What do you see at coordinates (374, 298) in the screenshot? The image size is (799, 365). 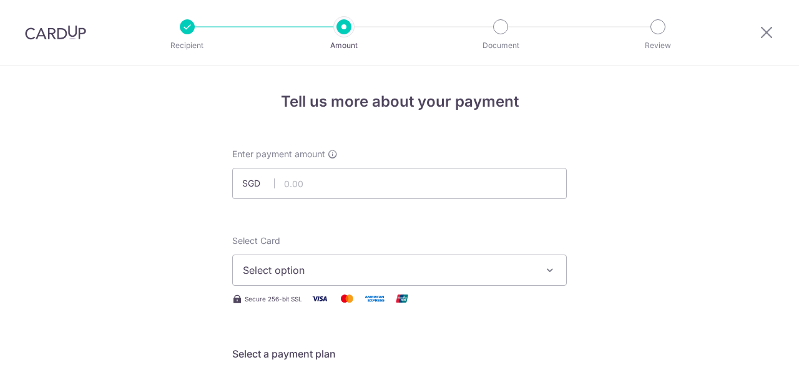 I see `img: American Express` at bounding box center [374, 298].